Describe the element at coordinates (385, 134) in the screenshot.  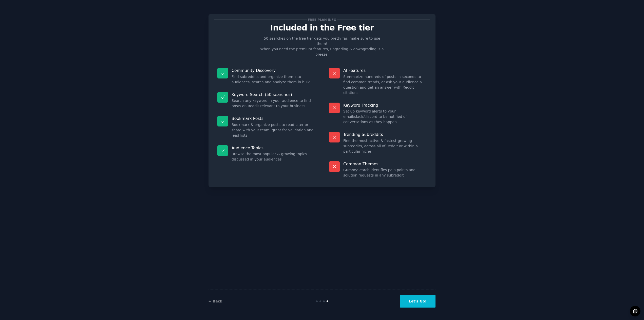
I see `p: Trending Subreddits` at that location.